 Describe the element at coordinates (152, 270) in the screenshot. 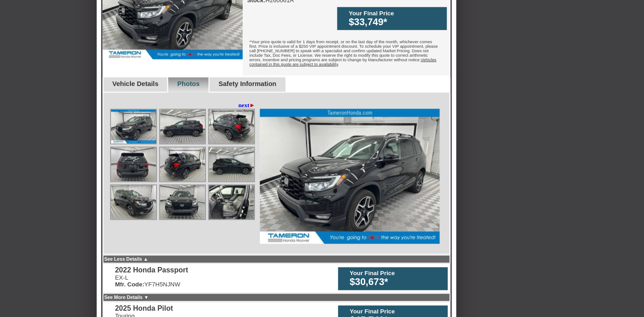

I see `div: 2022 Honda Passport` at that location.